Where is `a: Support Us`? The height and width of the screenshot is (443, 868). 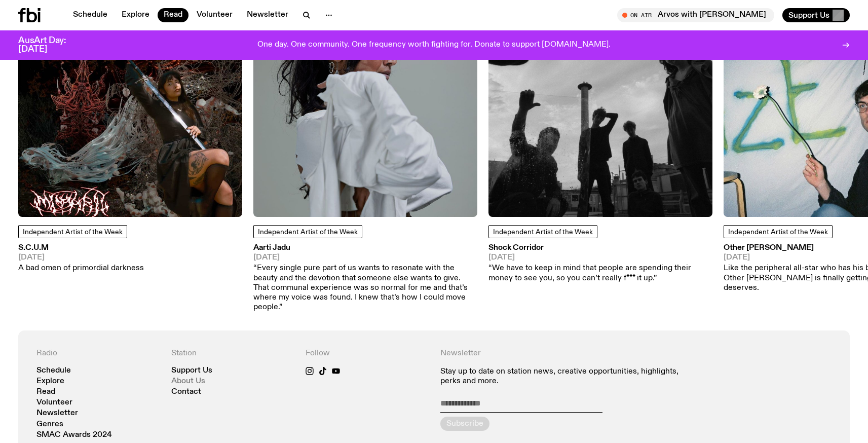
a: Support Us is located at coordinates (191, 370).